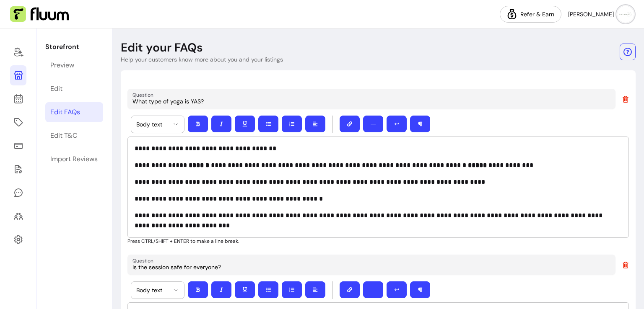  What do you see at coordinates (18, 193) in the screenshot?
I see `a: My Messages` at bounding box center [18, 193].